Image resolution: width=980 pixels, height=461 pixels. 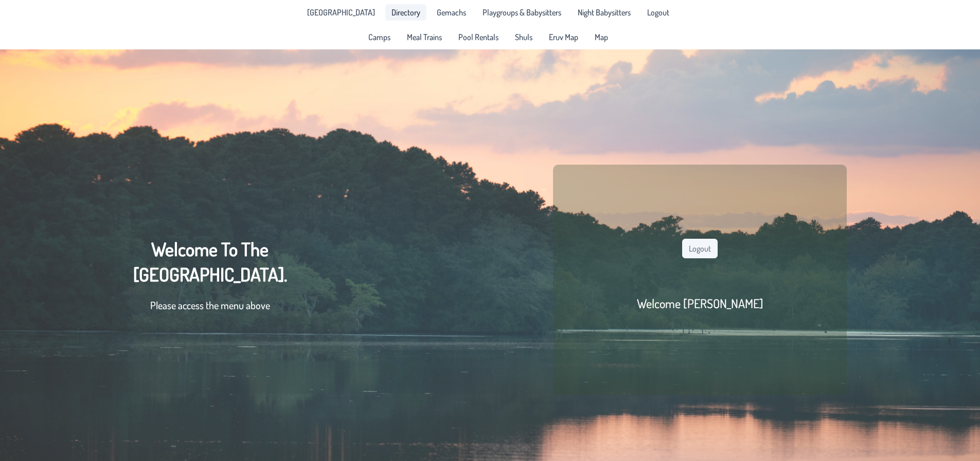 What do you see at coordinates (451, 13) in the screenshot?
I see `span: Gemachs` at bounding box center [451, 13].